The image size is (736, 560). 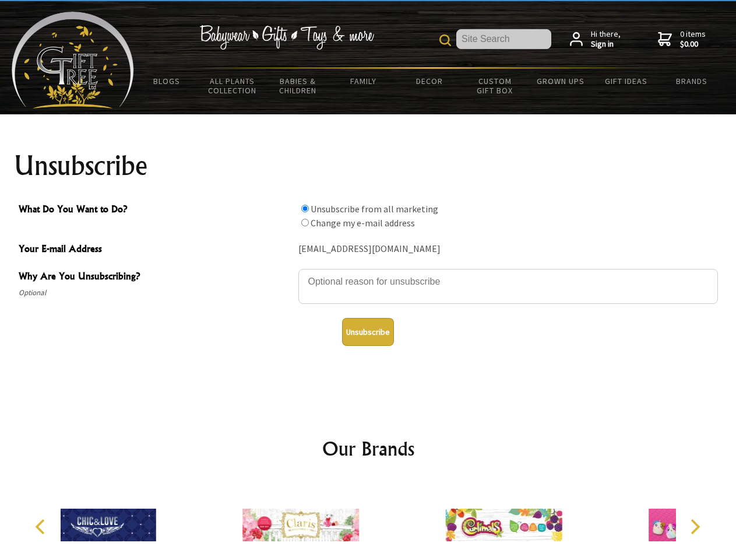 I want to click on textarea: Why Are You Unsubscribing?, so click(x=509, y=286).